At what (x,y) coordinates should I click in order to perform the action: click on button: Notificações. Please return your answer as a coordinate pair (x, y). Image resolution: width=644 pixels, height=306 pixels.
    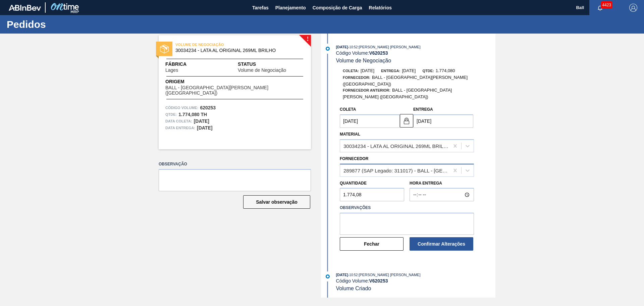
    Looking at the image, I should click on (600, 8).